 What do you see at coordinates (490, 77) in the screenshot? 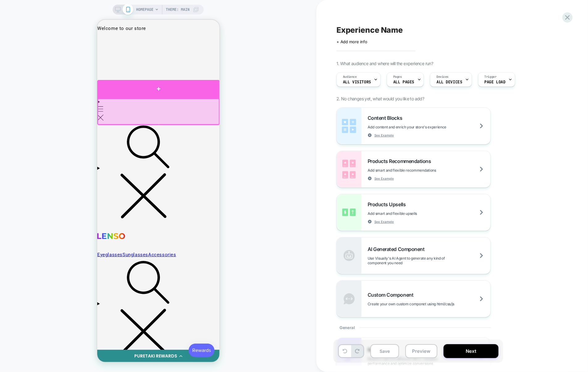
I see `span: Trigger` at bounding box center [490, 77].